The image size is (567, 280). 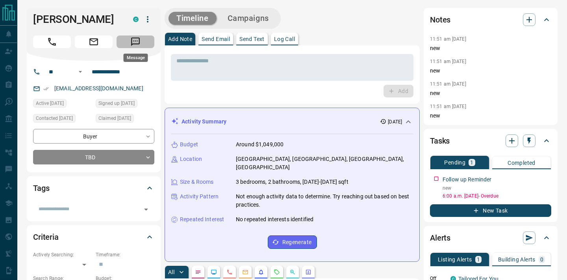 I want to click on div: Tags, so click(x=94, y=188).